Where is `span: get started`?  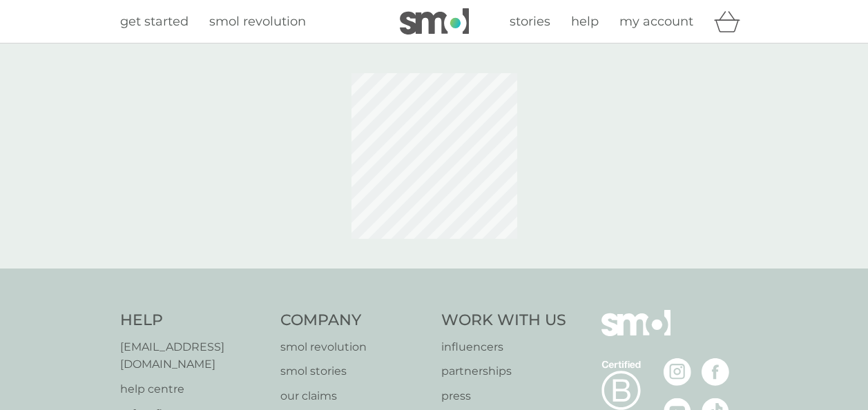 span: get started is located at coordinates (154, 22).